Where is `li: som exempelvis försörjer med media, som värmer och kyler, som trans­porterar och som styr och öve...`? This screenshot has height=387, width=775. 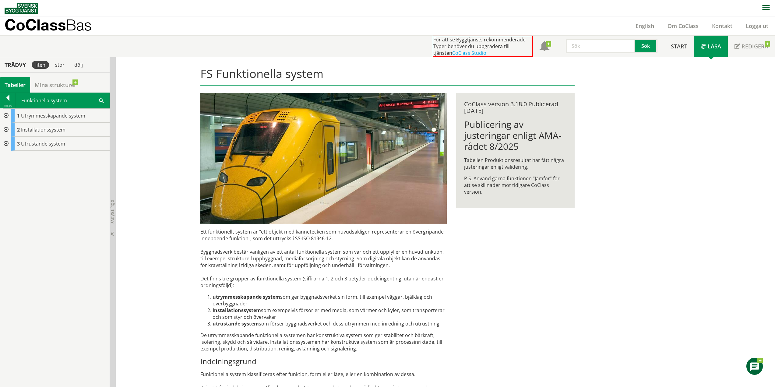
li: som exempelvis försörjer med media, som värmer och kyler, som trans­porterar och som styr och öve... is located at coordinates (330, 314).